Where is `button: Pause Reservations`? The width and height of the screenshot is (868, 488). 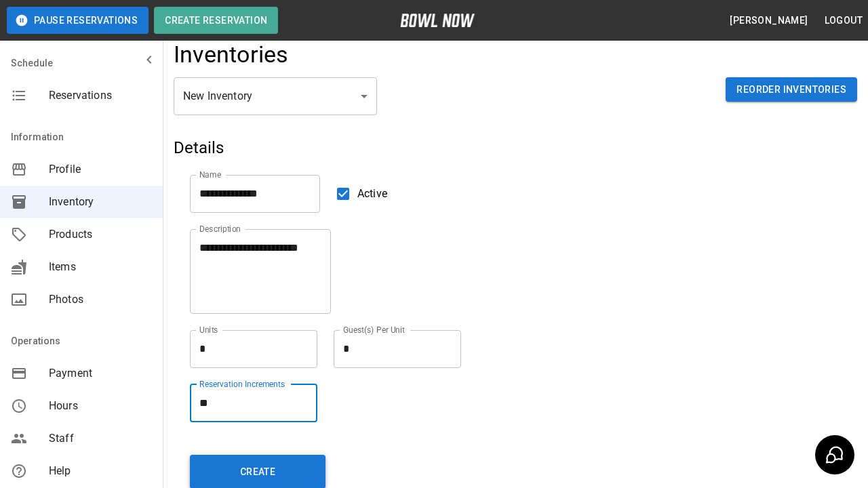
button: Pause Reservations is located at coordinates (77, 20).